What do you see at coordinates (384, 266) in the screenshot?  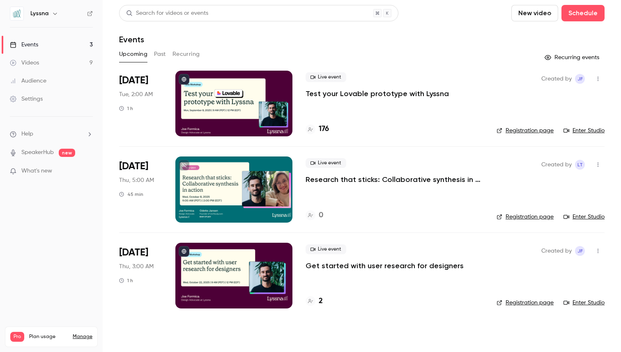 I see `a: Get started with user research for designers` at bounding box center [384, 266].